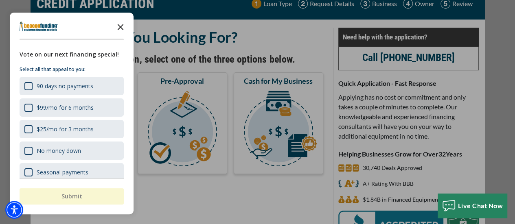 The height and width of the screenshot is (224, 515). What do you see at coordinates (472, 206) in the screenshot?
I see `button: Live Chat Now` at bounding box center [472, 206].